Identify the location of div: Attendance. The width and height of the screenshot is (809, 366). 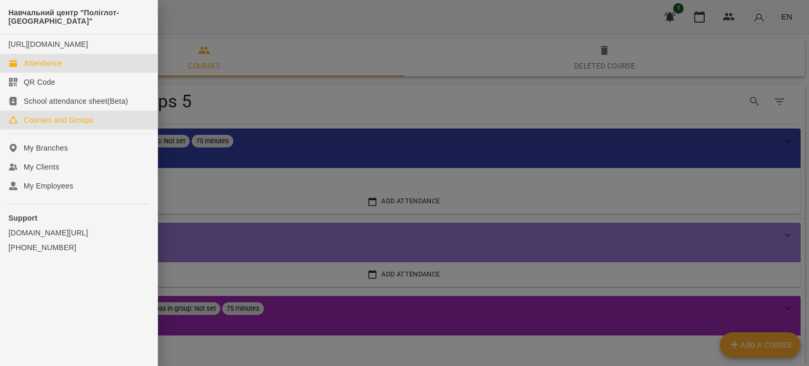
(43, 63).